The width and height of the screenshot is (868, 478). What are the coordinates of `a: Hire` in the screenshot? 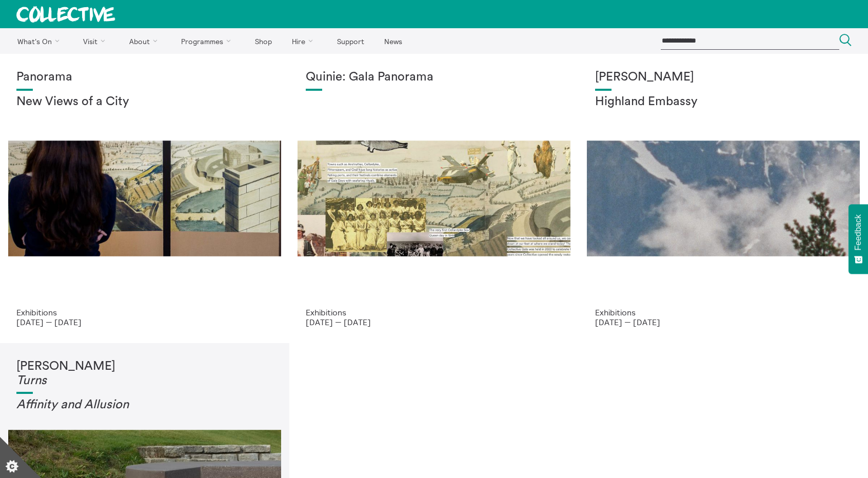 It's located at (305, 41).